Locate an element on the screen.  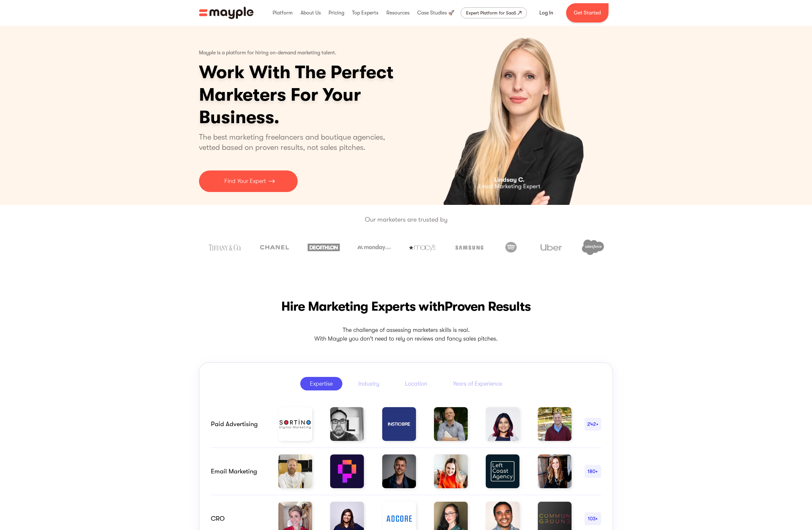
div: 1 of 5 is located at coordinates (513, 115).